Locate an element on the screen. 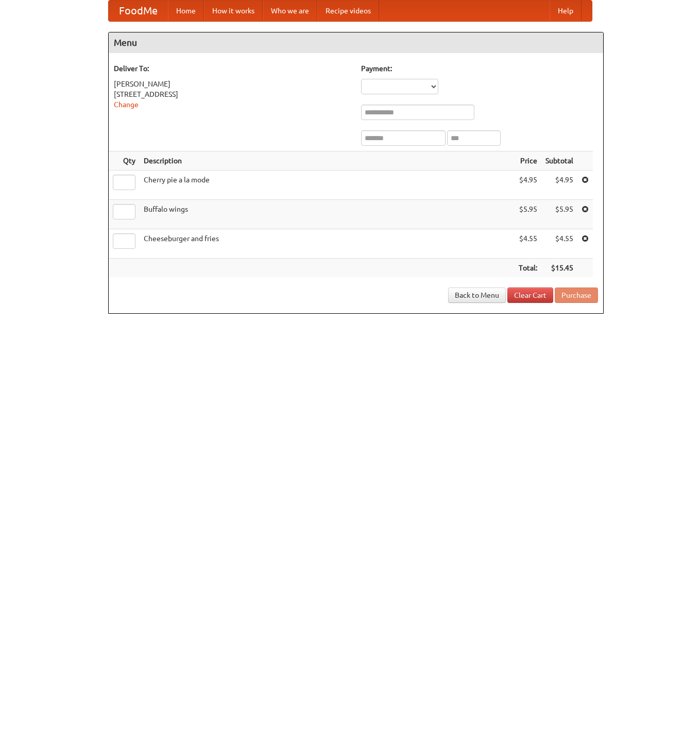  td: Cherry pie a la mode is located at coordinates (327, 185).